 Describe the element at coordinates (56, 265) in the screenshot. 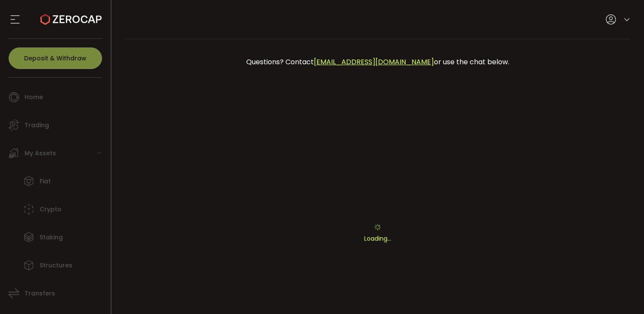

I see `span: Structures` at that location.